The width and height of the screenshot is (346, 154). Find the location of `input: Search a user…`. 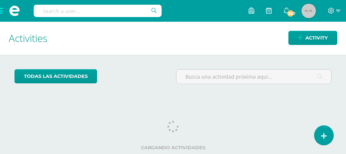

input: Search a user… is located at coordinates (98, 11).